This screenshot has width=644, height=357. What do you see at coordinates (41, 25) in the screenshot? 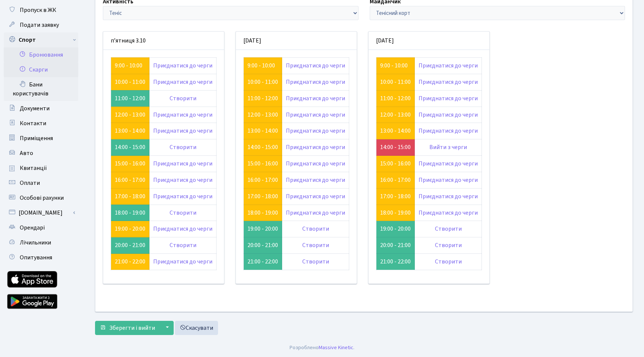
I see `a: Подати заявку` at bounding box center [41, 25].